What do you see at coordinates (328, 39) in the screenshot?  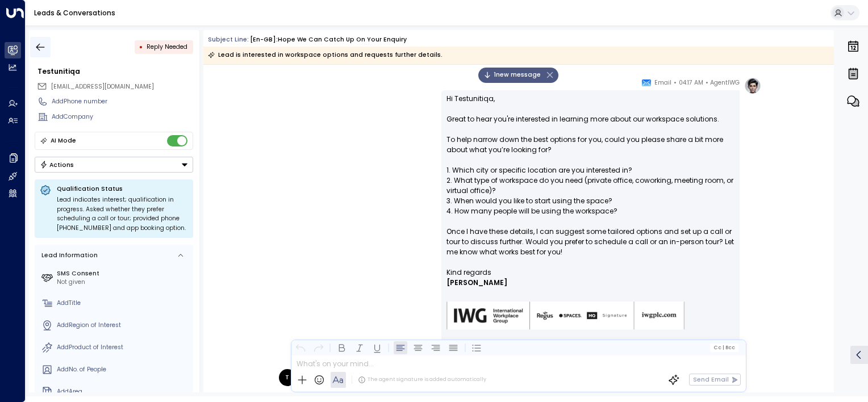 I see `div: [en-GB]:Hope we can catch up on your enquiry` at bounding box center [328, 39].